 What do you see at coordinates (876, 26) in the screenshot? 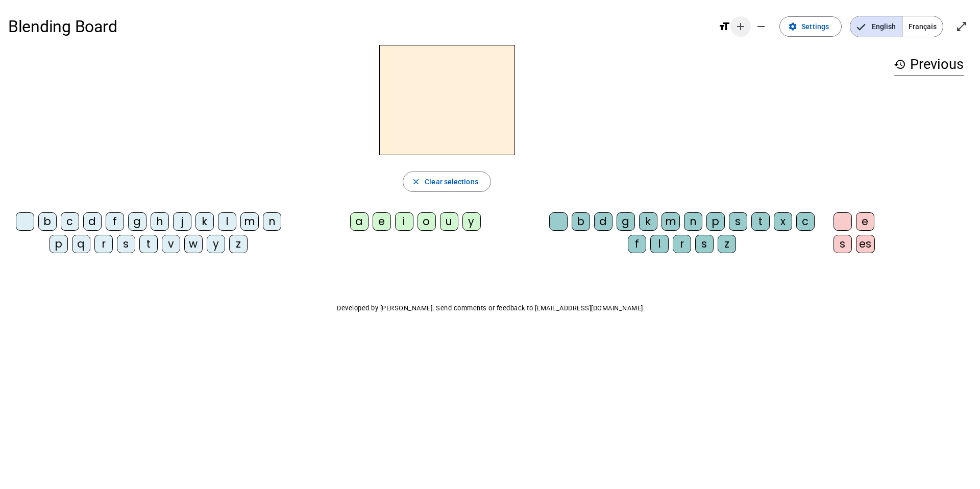
I see `span: English` at bounding box center [876, 26].